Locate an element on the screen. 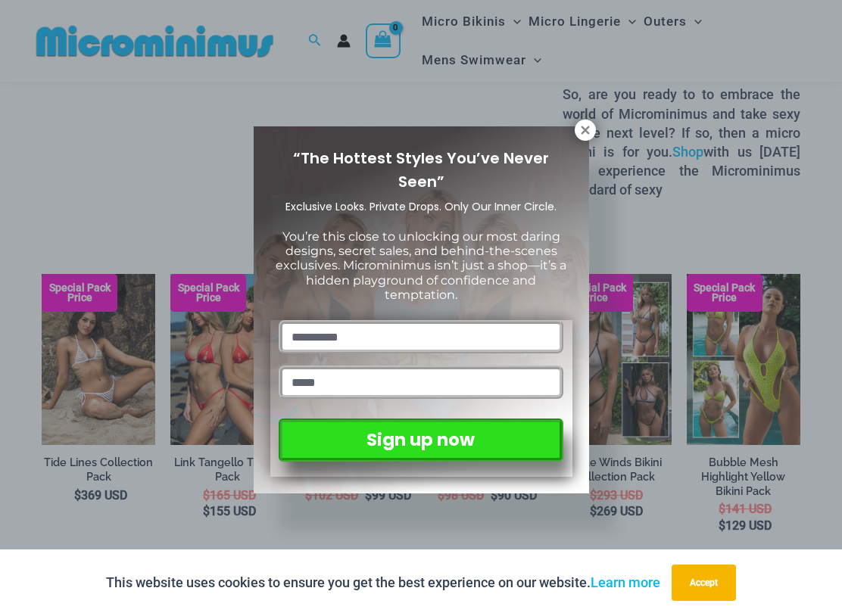 The image size is (842, 616). button: Accept is located at coordinates (704, 583).